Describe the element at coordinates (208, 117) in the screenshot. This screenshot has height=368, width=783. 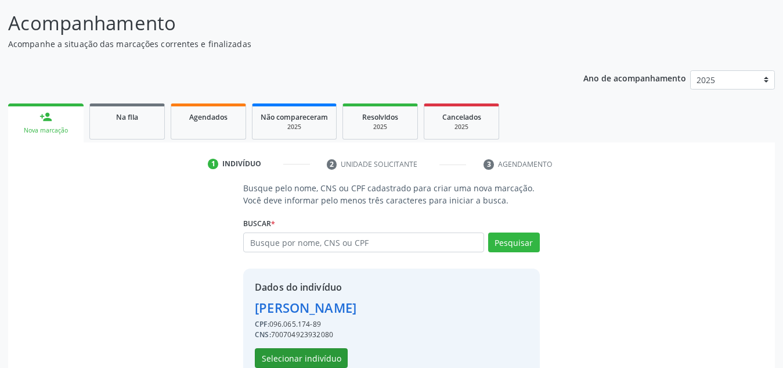
I see `span: Agendados` at that location.